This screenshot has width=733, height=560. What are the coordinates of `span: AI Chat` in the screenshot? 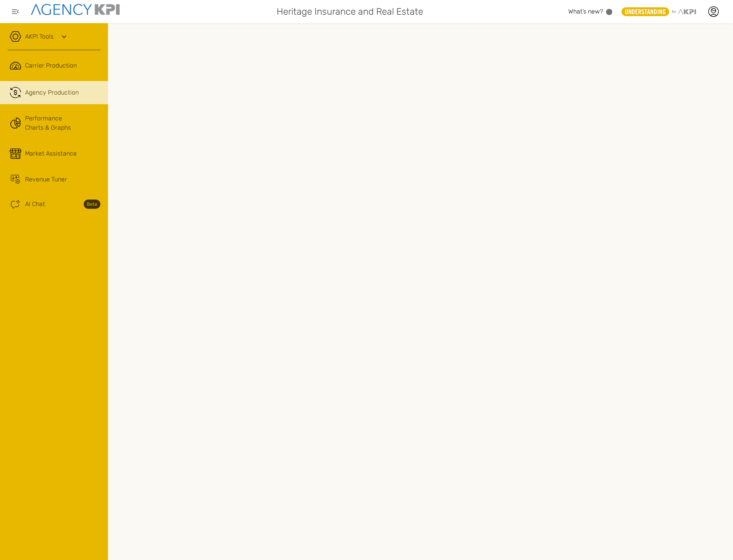 It's located at (35, 204).